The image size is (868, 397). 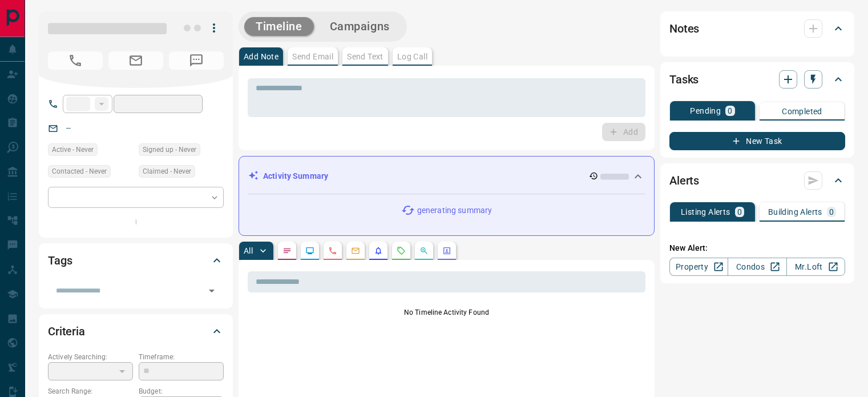 What do you see at coordinates (802, 111) in the screenshot?
I see `p: Completed` at bounding box center [802, 111].